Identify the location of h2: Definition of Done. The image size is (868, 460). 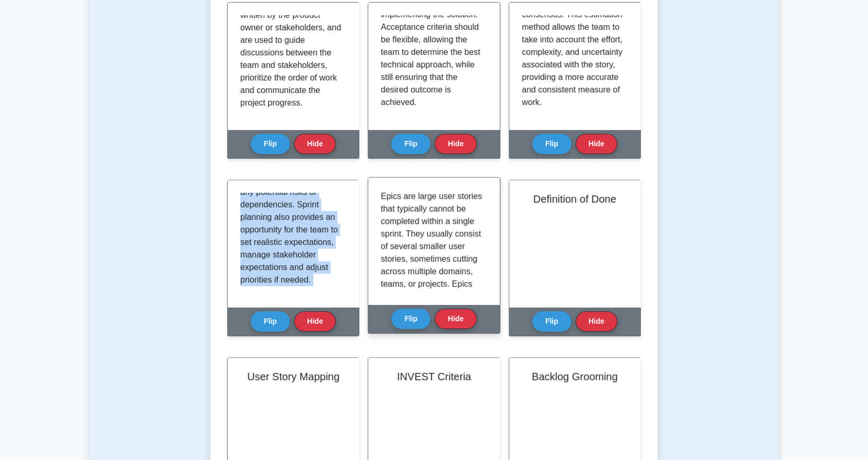
(574, 199).